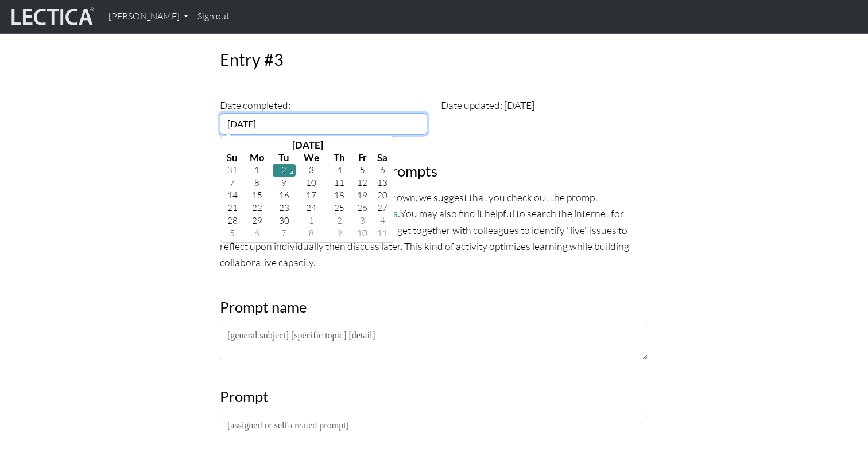 The image size is (868, 472). Describe the element at coordinates (232, 158) in the screenshot. I see `th: Su` at that location.